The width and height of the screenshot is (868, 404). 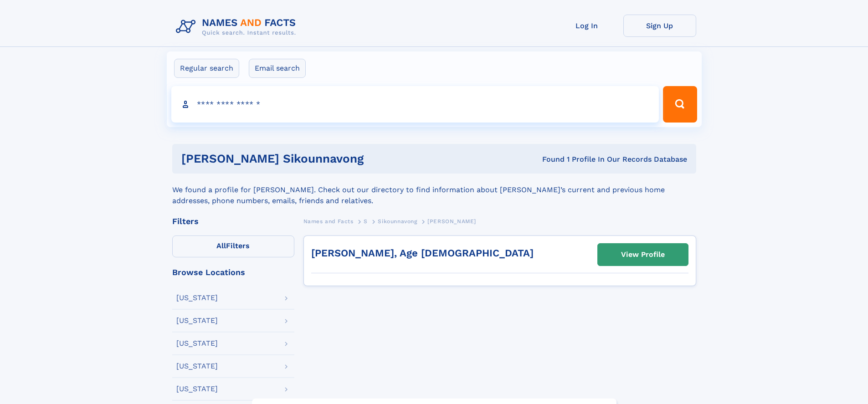 I want to click on a: Sikounnavong, so click(x=397, y=221).